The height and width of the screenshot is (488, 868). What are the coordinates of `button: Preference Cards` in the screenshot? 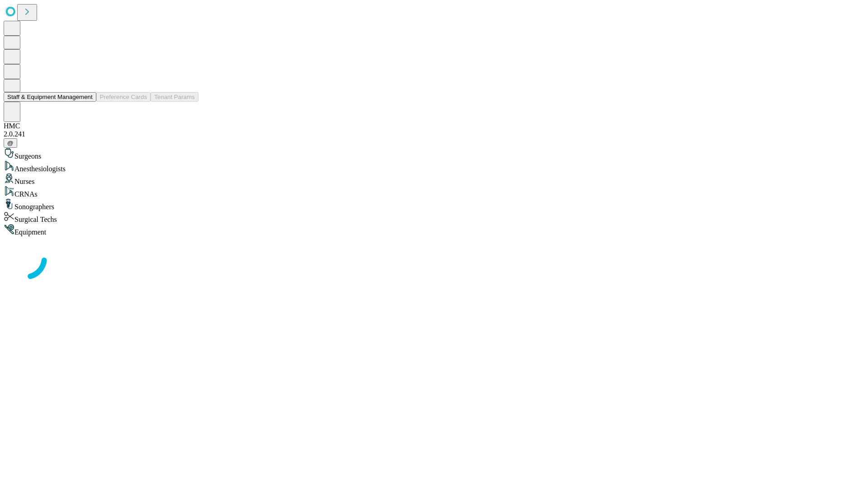 It's located at (123, 97).